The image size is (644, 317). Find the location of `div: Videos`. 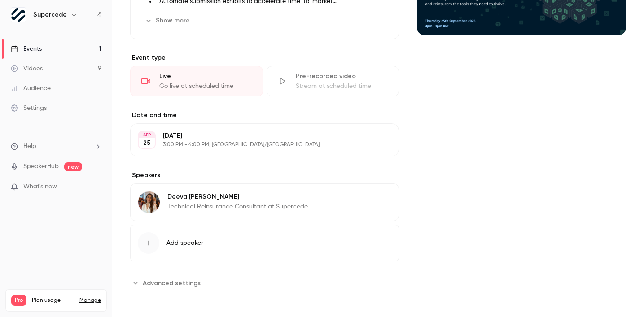

div: Videos is located at coordinates (27, 69).